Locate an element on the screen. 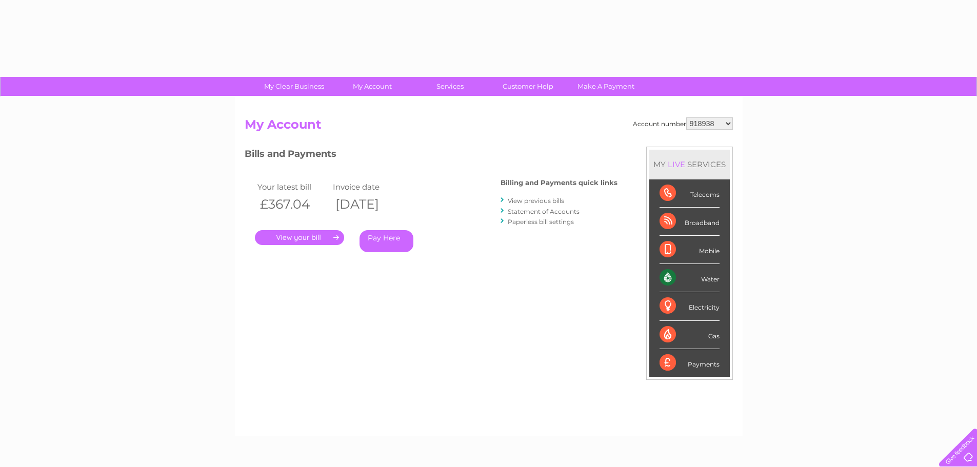 Image resolution: width=977 pixels, height=467 pixels. a: Pay Here is located at coordinates (386, 241).